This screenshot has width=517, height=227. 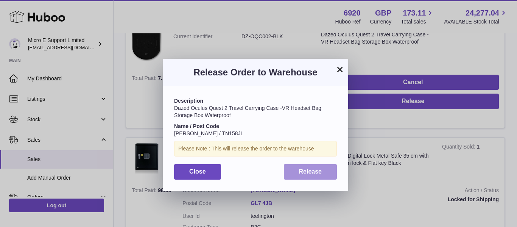 I want to click on strong: Name / Post Code, so click(x=196, y=126).